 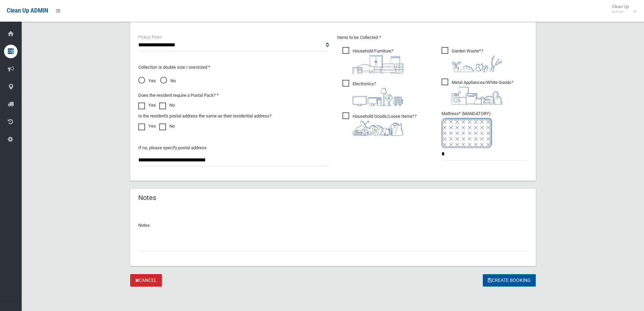 What do you see at coordinates (433, 38) in the screenshot?
I see `p: Items to be Collected *` at bounding box center [433, 38].